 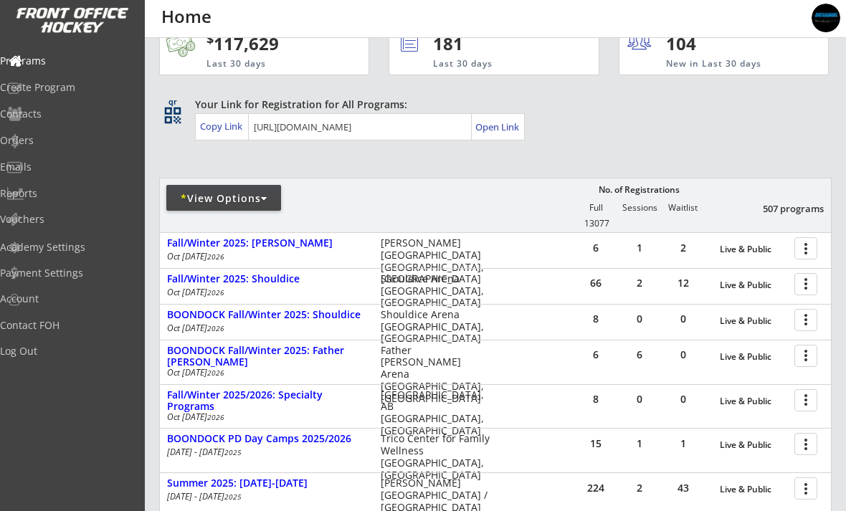 I want to click on div: 13077, so click(x=596, y=224).